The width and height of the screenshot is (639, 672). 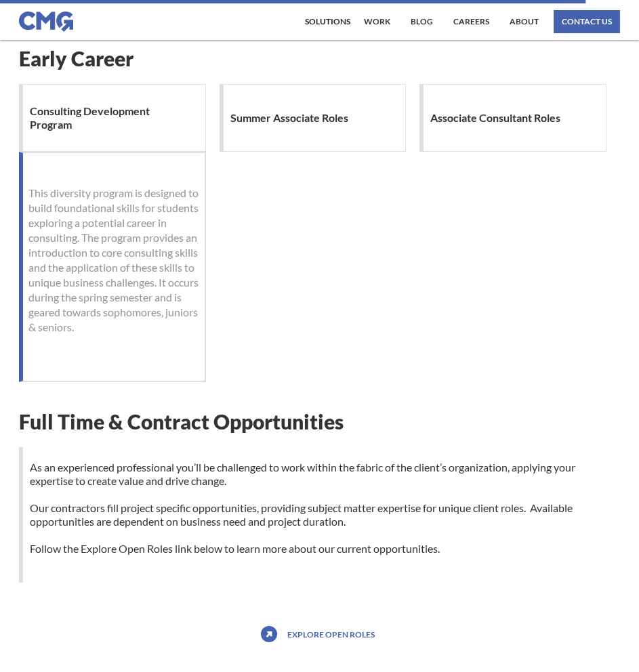 What do you see at coordinates (587, 21) in the screenshot?
I see `div: contact us` at bounding box center [587, 21].